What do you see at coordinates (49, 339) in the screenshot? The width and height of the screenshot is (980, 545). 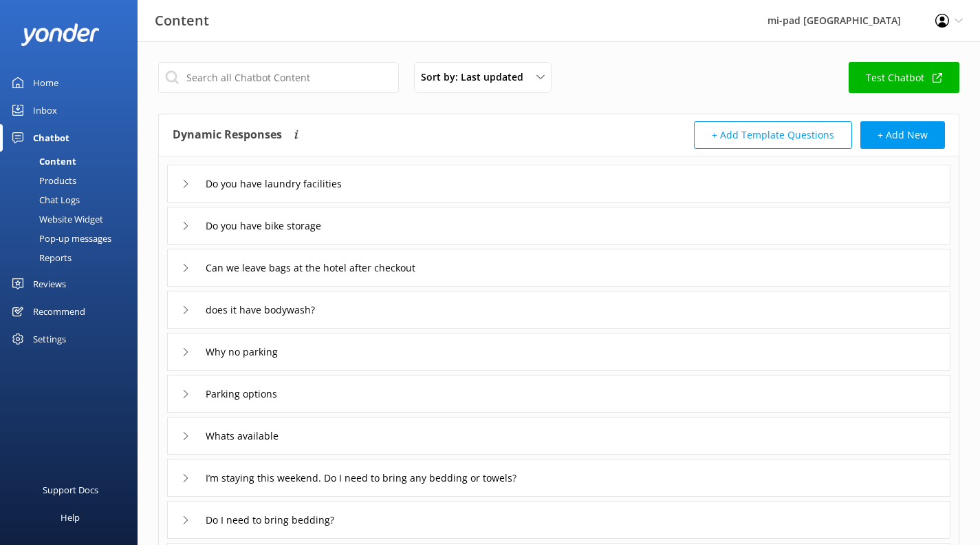 I see `div: Settings` at bounding box center [49, 339].